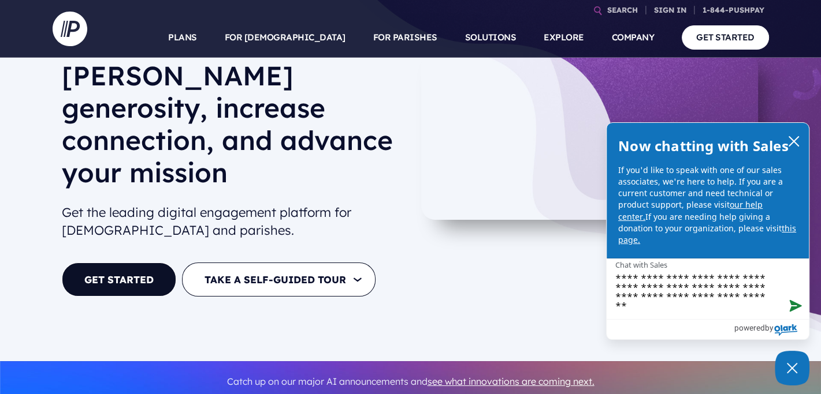  What do you see at coordinates (183, 38) in the screenshot?
I see `a: PLANS` at bounding box center [183, 38].